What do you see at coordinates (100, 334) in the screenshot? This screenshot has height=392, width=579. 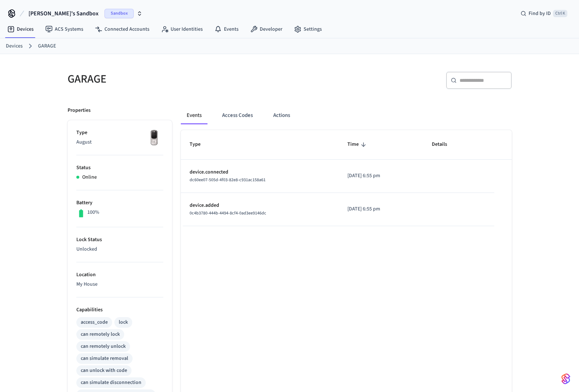 I see `div: can remotely lock` at bounding box center [100, 334].